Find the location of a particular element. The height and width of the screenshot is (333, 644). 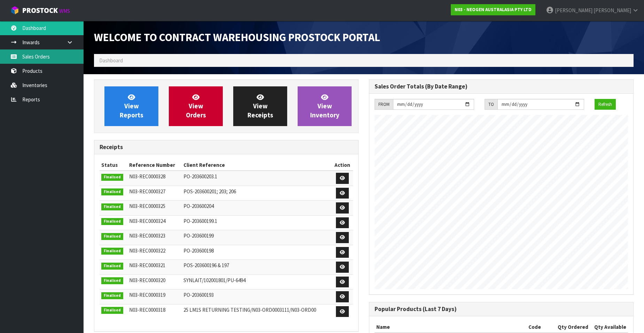

span: N03-REC0000320 is located at coordinates (147, 280).